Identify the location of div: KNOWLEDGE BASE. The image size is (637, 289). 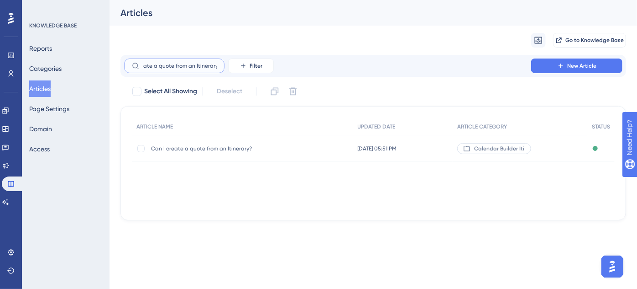
(53, 26).